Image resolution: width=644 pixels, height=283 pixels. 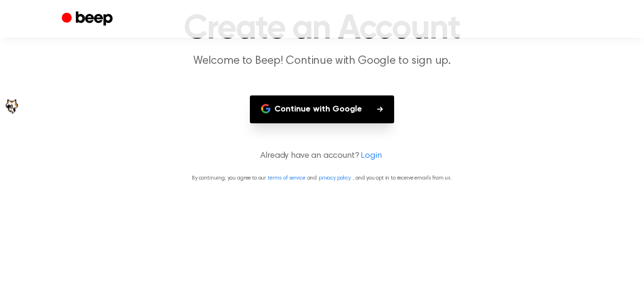 What do you see at coordinates (371, 156) in the screenshot?
I see `a: Login` at bounding box center [371, 156].